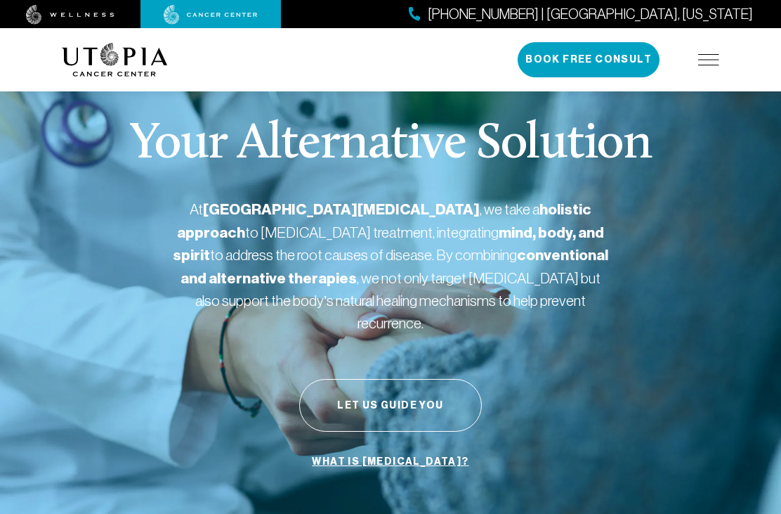 Image resolution: width=781 pixels, height=514 pixels. Describe the element at coordinates (394, 266) in the screenshot. I see `strong: conventional and alternative therapies` at that location.